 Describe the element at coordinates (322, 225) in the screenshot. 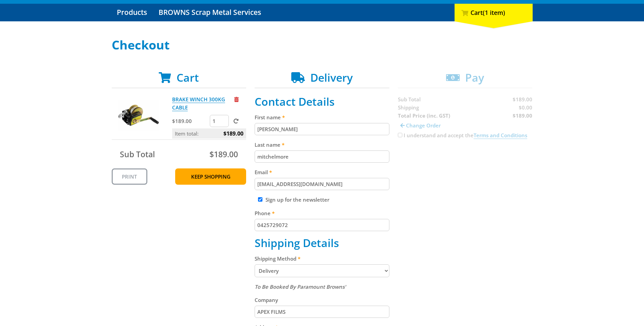

I see `input: Please enter your telephone number.` at that location.